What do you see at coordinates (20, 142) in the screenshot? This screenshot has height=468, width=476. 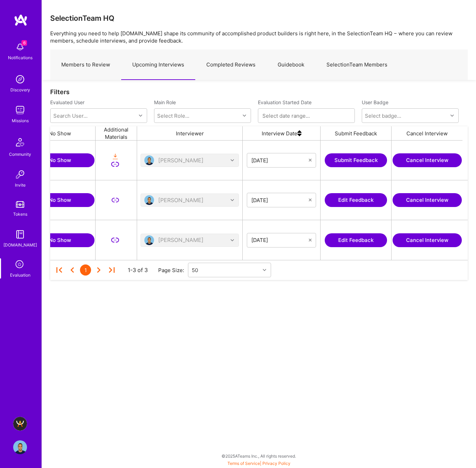 I see `img: Community` at bounding box center [20, 142].